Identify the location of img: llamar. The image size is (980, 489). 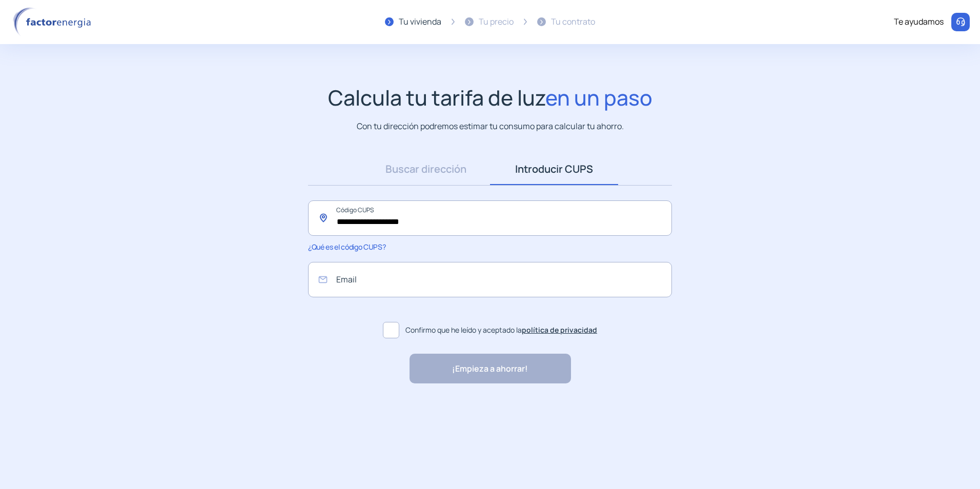
(960, 22).